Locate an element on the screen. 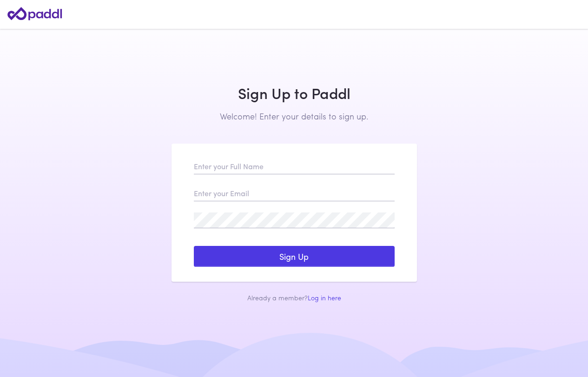 The height and width of the screenshot is (377, 588). input: Enter your Email is located at coordinates (294, 193).